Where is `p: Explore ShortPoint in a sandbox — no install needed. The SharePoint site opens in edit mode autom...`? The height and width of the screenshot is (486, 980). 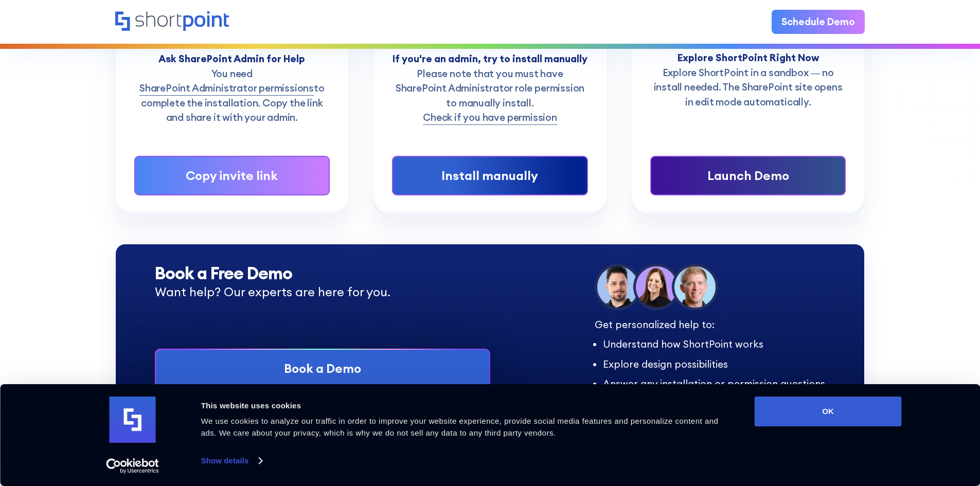 p: Explore ShortPoint in a sandbox — no install needed. The SharePoint site opens in edit mode autom... is located at coordinates (748, 87).